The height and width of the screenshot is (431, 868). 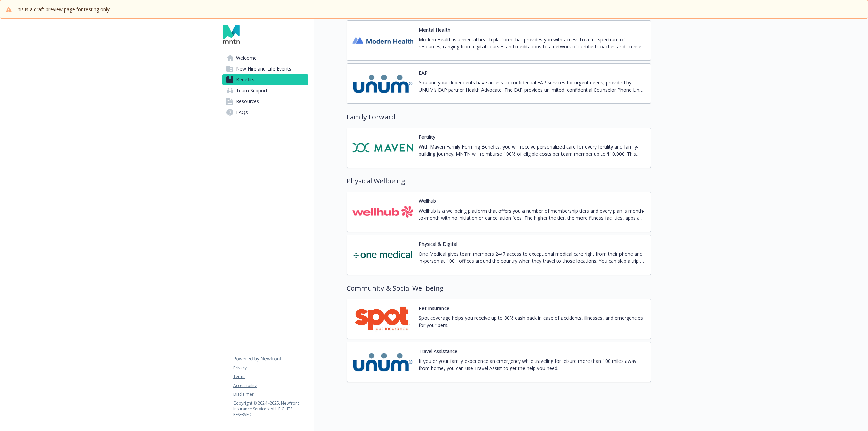 I want to click on h2: Family Forward, so click(x=499, y=117).